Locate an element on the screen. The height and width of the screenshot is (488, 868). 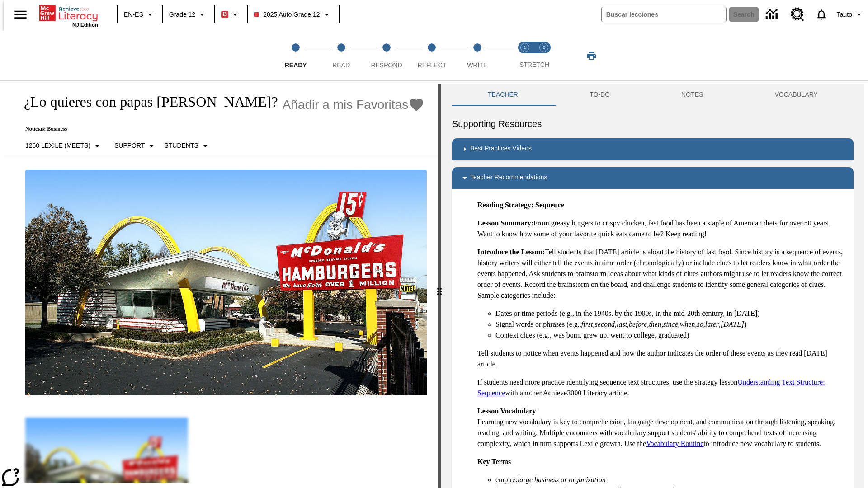
span: NJ Edition is located at coordinates (85, 25).